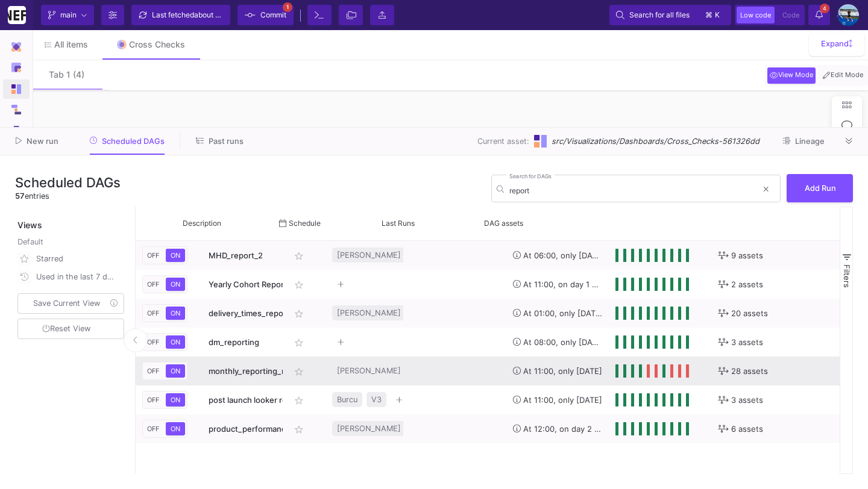 The height and width of the screenshot is (489, 868). I want to click on span: monthly_reporting_reports, so click(258, 371).